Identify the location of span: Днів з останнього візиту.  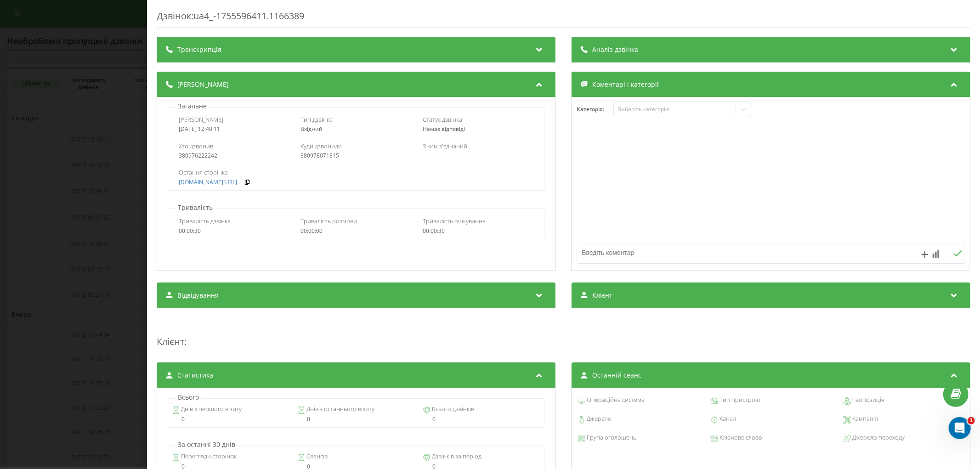
(340, 409).